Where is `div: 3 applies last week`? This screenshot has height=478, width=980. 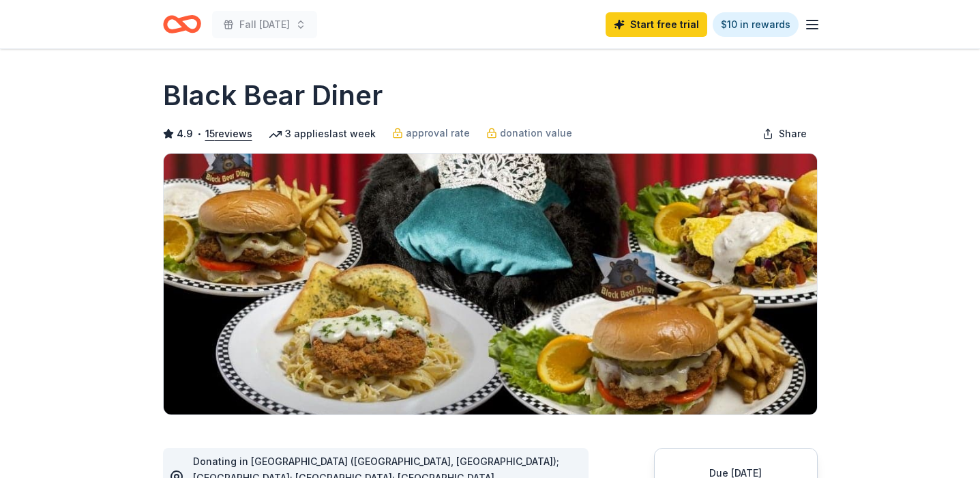 div: 3 applies last week is located at coordinates (322, 134).